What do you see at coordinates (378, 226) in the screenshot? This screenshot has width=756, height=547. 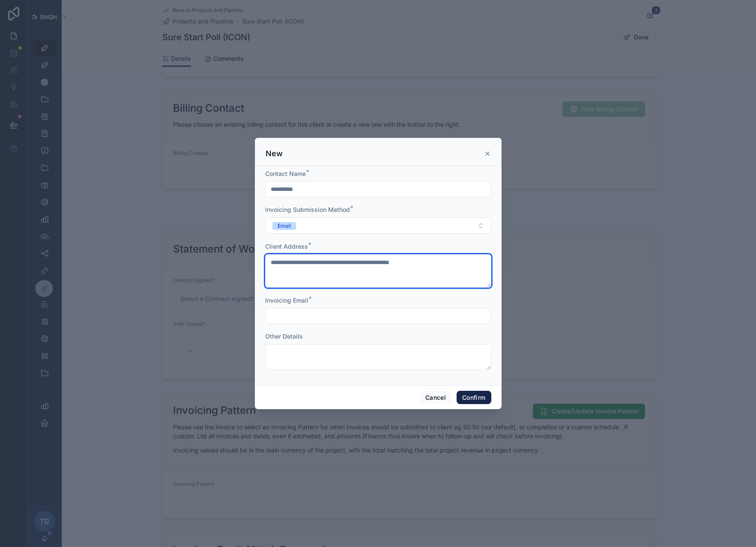 I see `button: Select Button` at bounding box center [378, 226].